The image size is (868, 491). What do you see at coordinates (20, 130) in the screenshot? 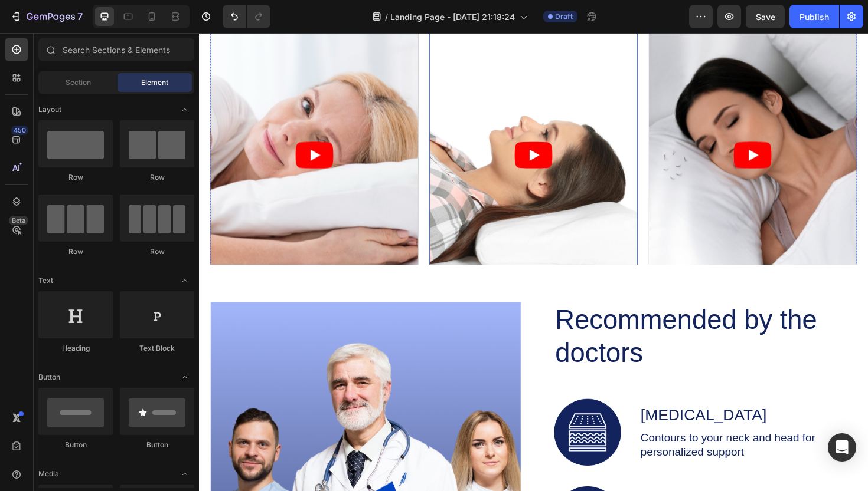
I see `div: 450` at bounding box center [20, 130].